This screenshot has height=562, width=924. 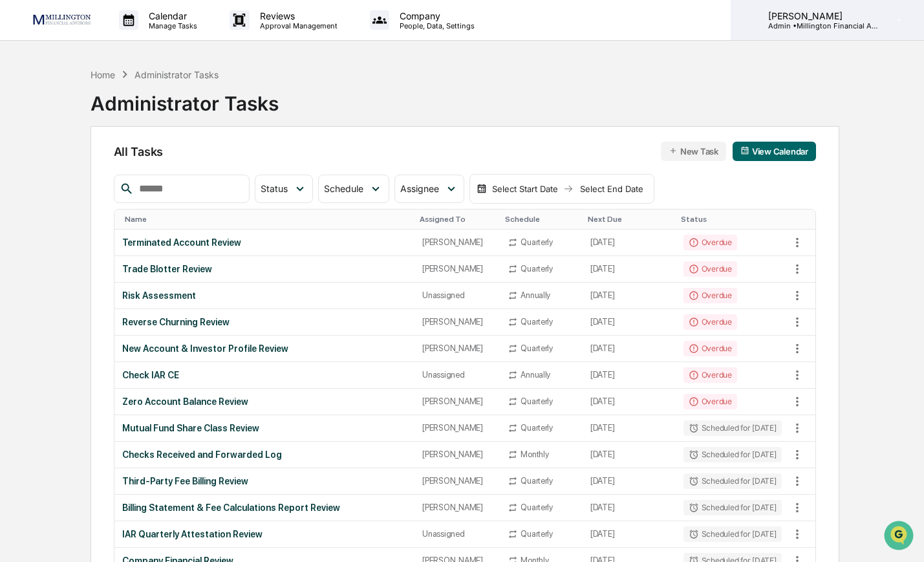 What do you see at coordinates (265, 322) in the screenshot?
I see `div: Reverse Churning Review` at bounding box center [265, 322].